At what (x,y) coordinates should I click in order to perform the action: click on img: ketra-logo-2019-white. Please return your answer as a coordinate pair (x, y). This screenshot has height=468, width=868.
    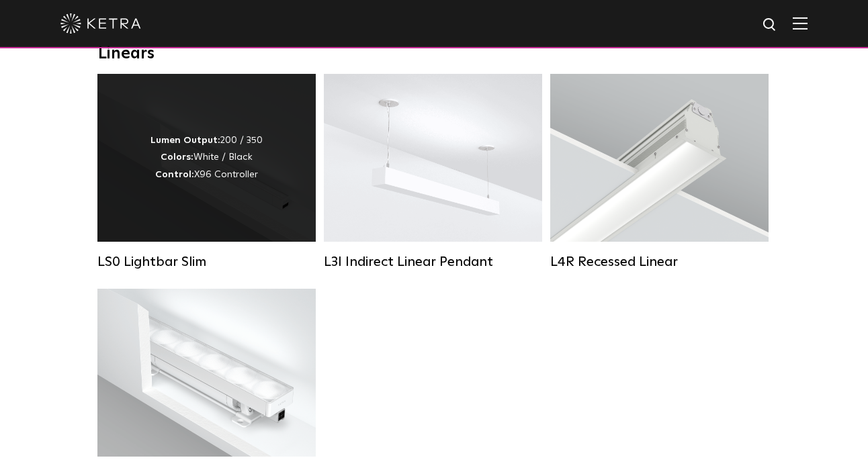
    Looking at the image, I should click on (101, 23).